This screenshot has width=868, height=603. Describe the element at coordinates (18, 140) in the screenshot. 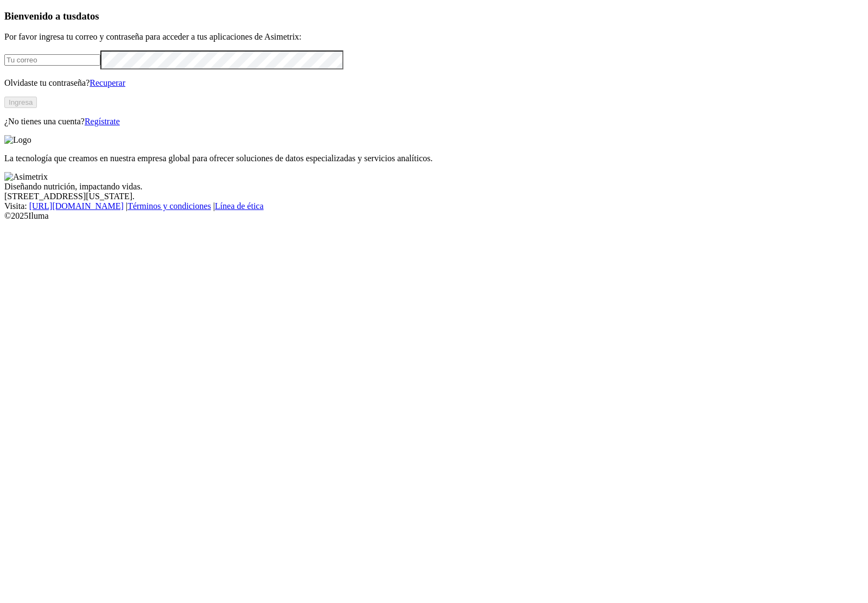

I see `img: Logo` at that location.